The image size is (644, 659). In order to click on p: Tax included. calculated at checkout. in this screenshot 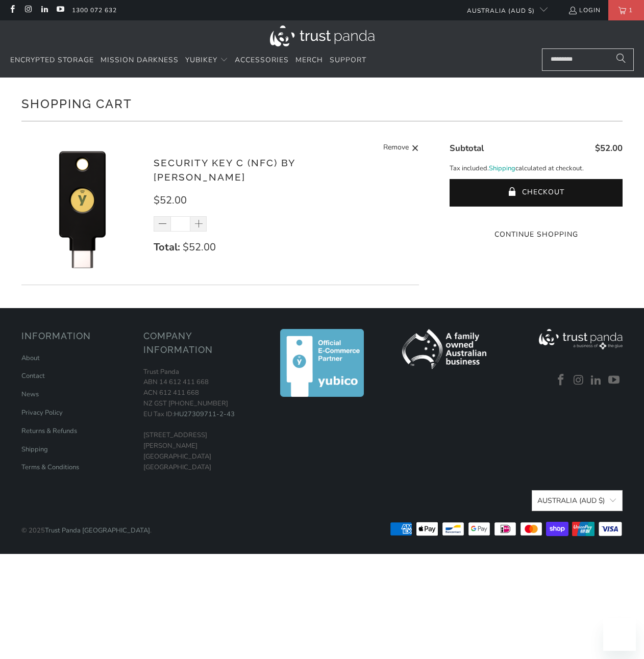, I will do `click(536, 168)`.